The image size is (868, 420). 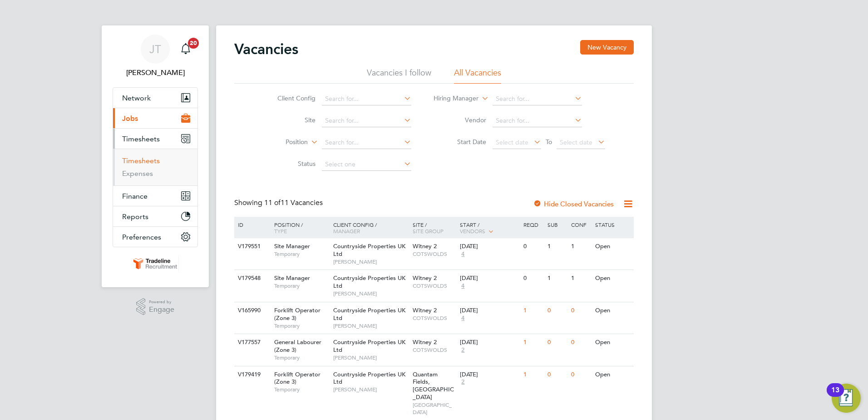 I want to click on span: Site Group, so click(x=428, y=231).